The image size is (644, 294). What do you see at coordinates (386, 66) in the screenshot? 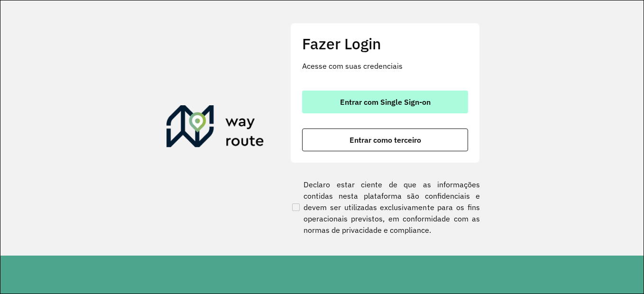
I see `p: Acesse com suas credenciais` at bounding box center [386, 66].